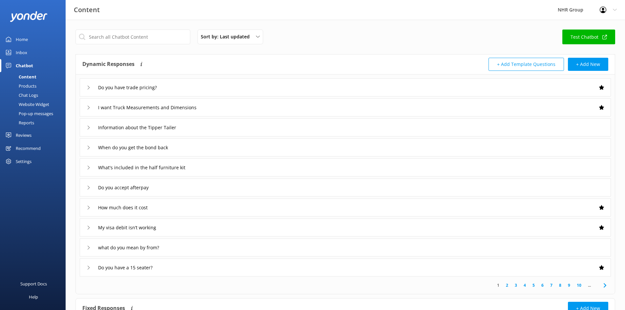  I want to click on a: 10, so click(579, 285).